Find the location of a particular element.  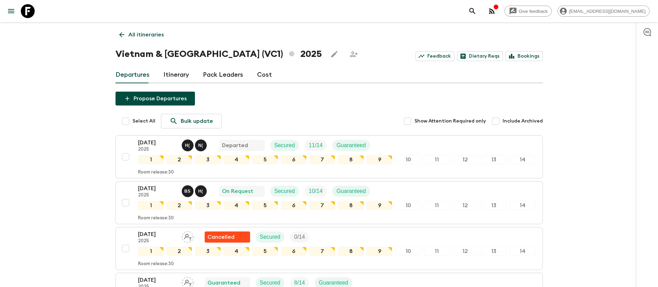

span: Include Archived is located at coordinates (523, 121).